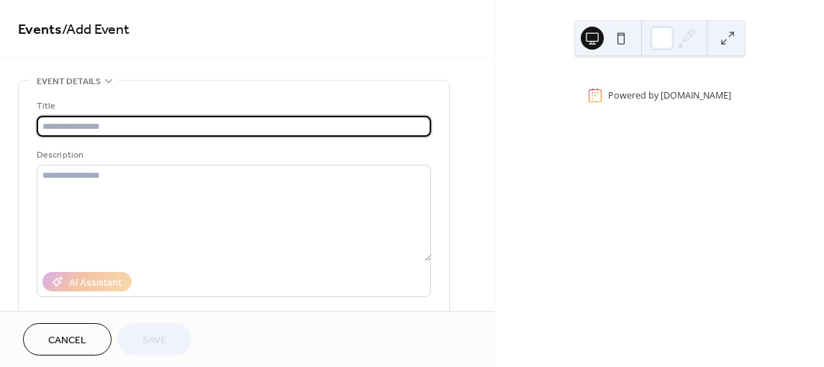  What do you see at coordinates (96, 30) in the screenshot?
I see `span: / Add Event` at bounding box center [96, 30].